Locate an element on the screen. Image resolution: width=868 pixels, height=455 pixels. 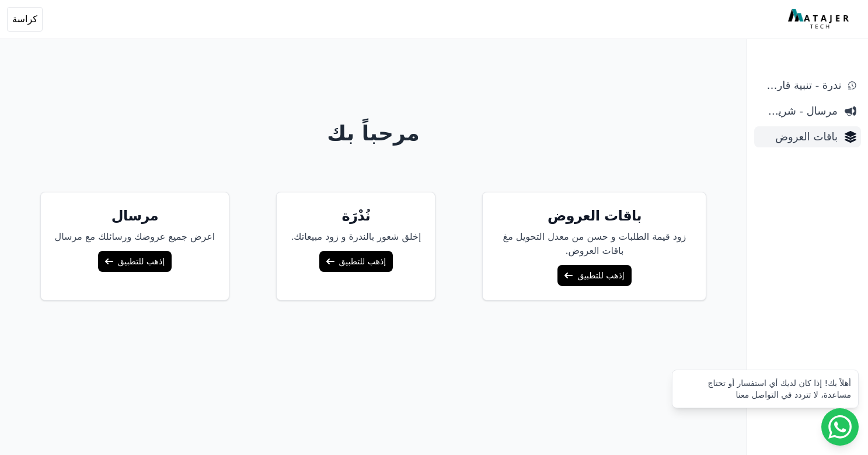
h5: باقات العروض is located at coordinates (594, 216).